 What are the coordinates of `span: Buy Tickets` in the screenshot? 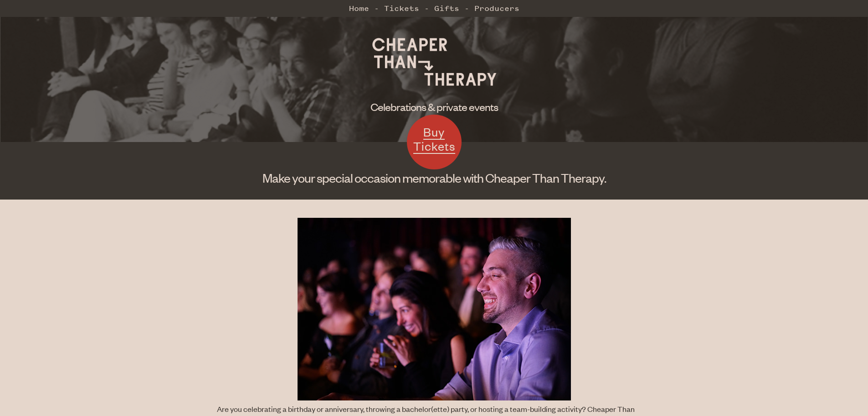 It's located at (434, 139).